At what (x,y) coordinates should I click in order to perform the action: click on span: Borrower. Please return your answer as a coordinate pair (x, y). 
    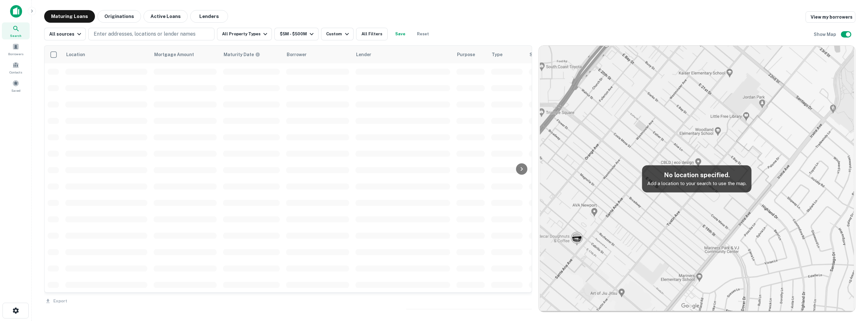
    Looking at the image, I should click on (297, 55).